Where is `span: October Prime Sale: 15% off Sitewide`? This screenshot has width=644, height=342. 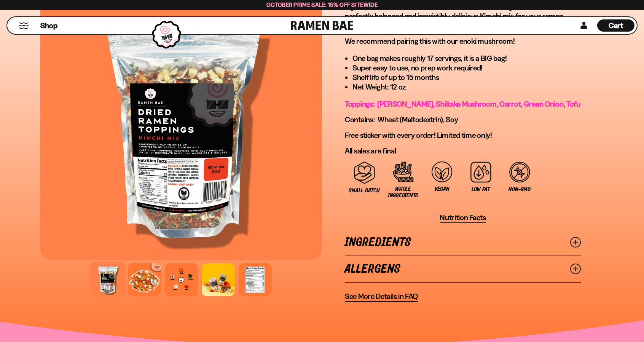 span: October Prime Sale: 15% off Sitewide is located at coordinates (322, 5).